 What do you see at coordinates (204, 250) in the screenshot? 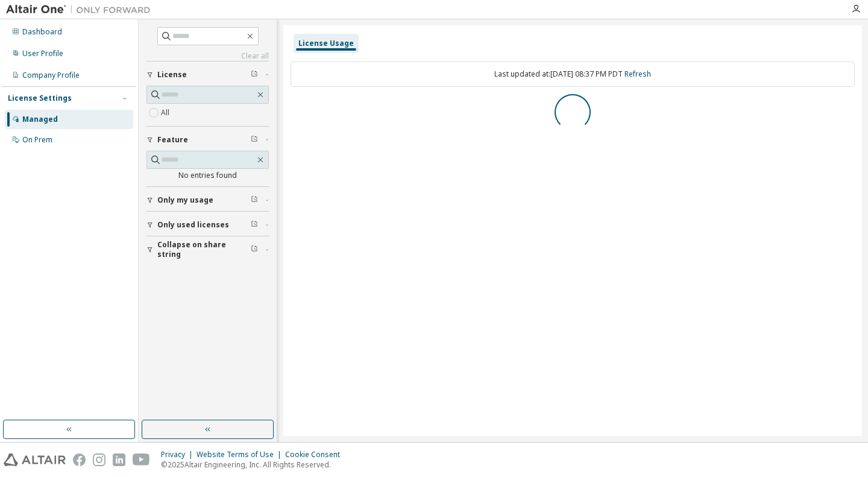
I see `span: Collapse on share string` at bounding box center [204, 250].